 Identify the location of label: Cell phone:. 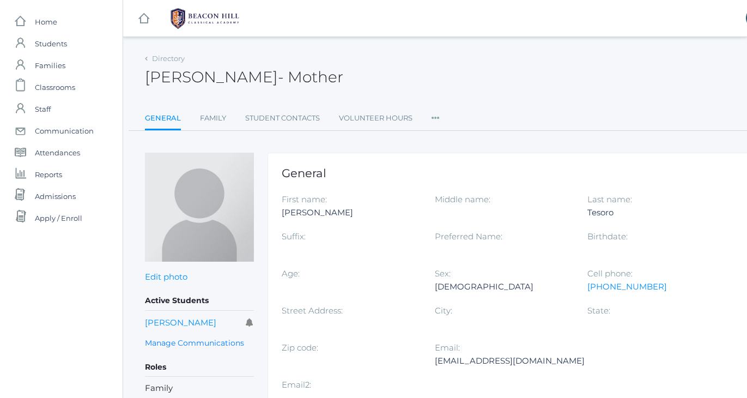
(610, 273).